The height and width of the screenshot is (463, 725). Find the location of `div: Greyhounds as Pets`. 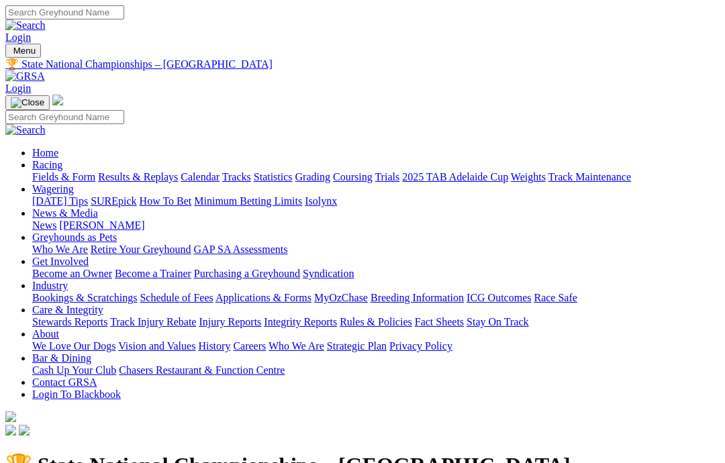

div: Greyhounds as Pets is located at coordinates (376, 250).